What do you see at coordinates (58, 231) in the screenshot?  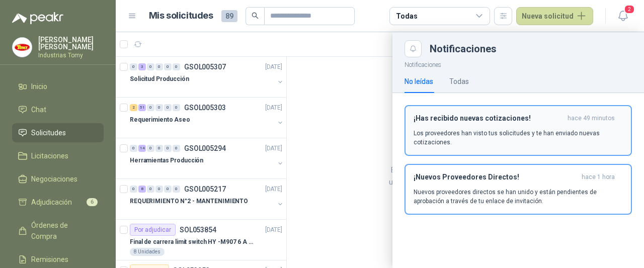 I see `a: Órdenes de Compra` at bounding box center [58, 231].